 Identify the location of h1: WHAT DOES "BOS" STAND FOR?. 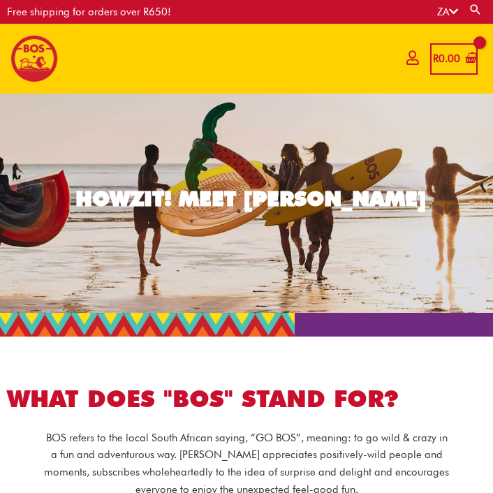
(246, 398).